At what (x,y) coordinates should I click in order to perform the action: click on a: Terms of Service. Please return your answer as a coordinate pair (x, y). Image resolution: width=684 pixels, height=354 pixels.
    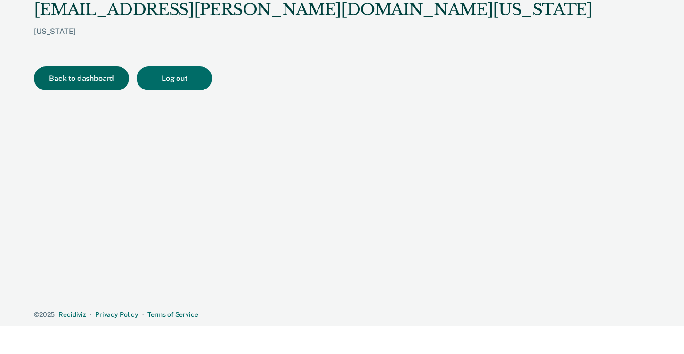
    Looking at the image, I should click on (173, 314).